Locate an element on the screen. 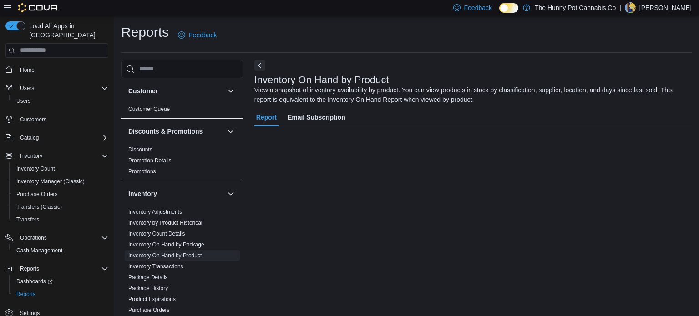 This screenshot has height=316, width=699. span: Inventory On Hand by Product is located at coordinates (165, 256).